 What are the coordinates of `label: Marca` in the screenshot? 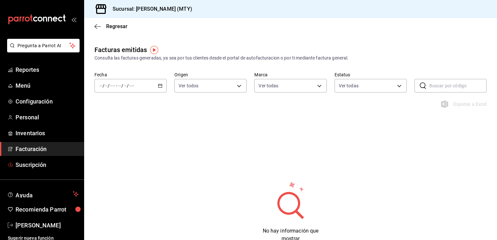 It's located at (290, 75).